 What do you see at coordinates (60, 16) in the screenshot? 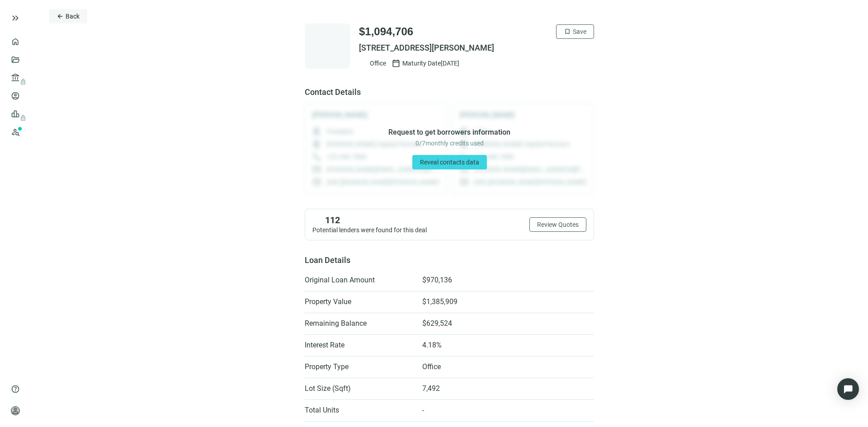
I see `span: arrow_back` at bounding box center [60, 16].